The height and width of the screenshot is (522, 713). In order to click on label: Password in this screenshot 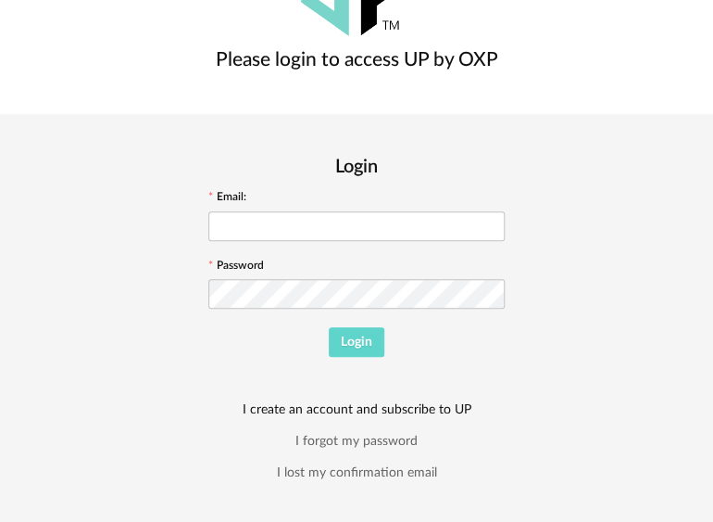, I will do `click(236, 267)`.